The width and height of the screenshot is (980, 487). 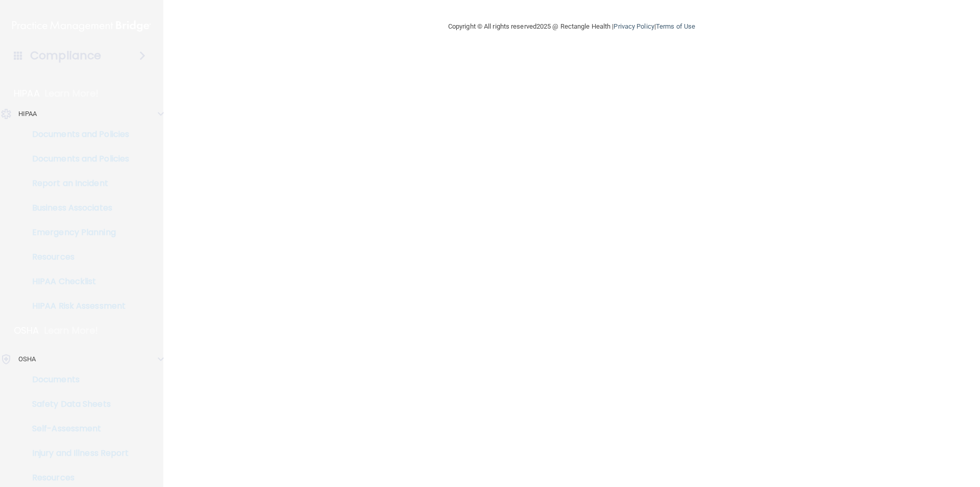 What do you see at coordinates (76, 429) in the screenshot?
I see `p: Self-Assessment` at bounding box center [76, 429].